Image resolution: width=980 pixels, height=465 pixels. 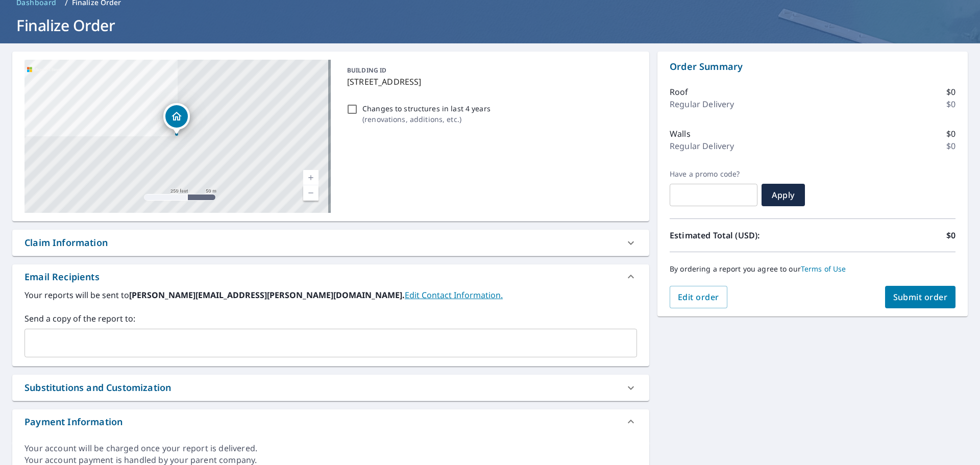 What do you see at coordinates (367, 70) in the screenshot?
I see `p: BUILDING ID` at bounding box center [367, 70].